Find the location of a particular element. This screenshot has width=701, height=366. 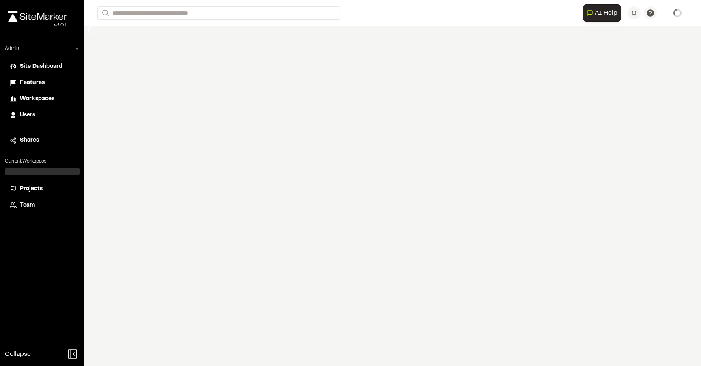

a: Projects is located at coordinates (42, 189).